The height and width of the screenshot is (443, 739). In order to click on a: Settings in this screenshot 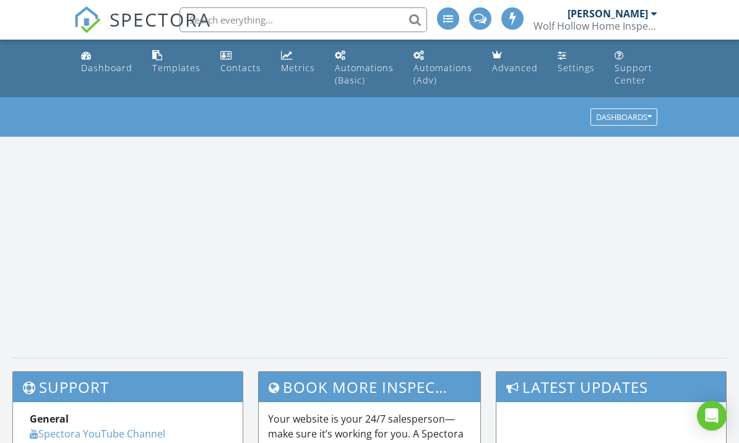, I will do `click(576, 62)`.